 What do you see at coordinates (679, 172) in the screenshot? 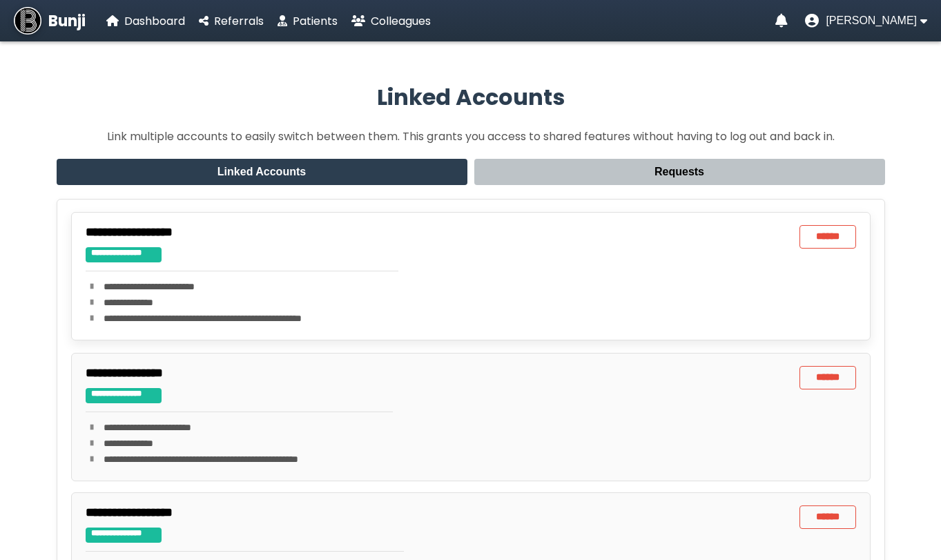
I see `button: Requests` at bounding box center [679, 172].